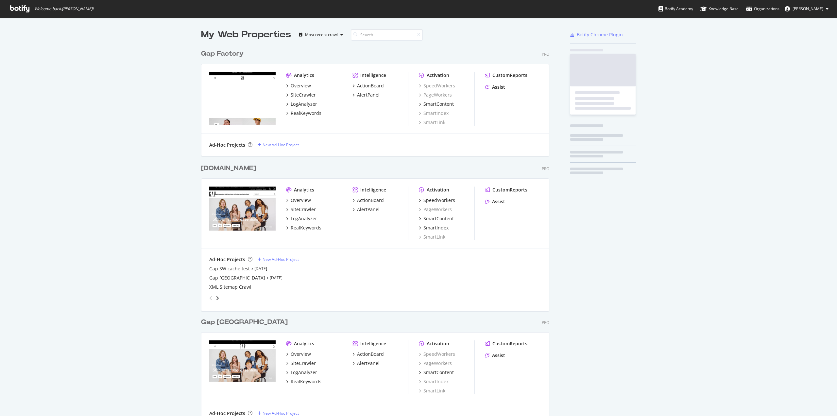  What do you see at coordinates (227, 145) in the screenshot?
I see `div: Ad-Hoc Projects` at bounding box center [227, 145].